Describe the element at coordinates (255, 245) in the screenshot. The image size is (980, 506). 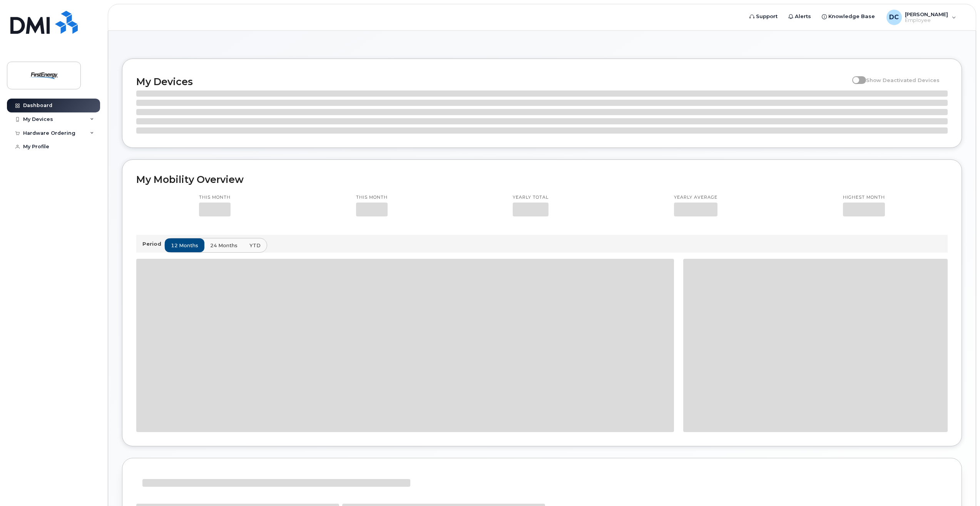
I see `span: YTD` at that location.